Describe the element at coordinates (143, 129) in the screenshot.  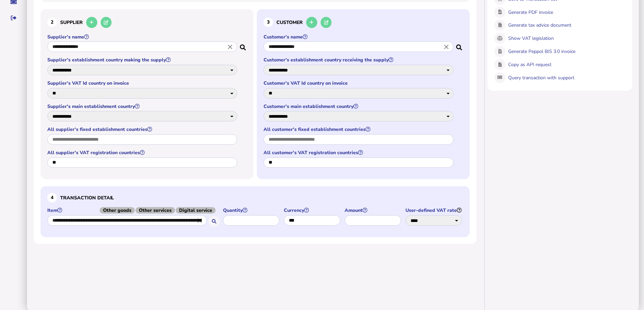
I see `label: All supplier's fixed establishment countries` at that location.